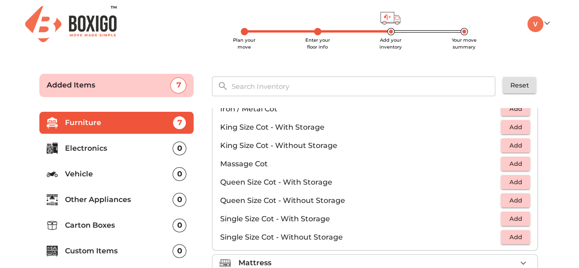 The height and width of the screenshot is (268, 579). Describe the element at coordinates (119, 174) in the screenshot. I see `p: Vehicle` at that location.